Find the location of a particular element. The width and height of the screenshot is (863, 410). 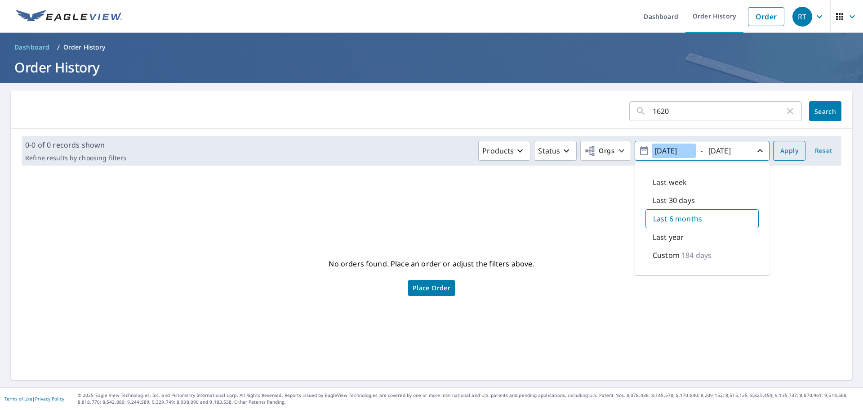

button: Status is located at coordinates (555, 151).